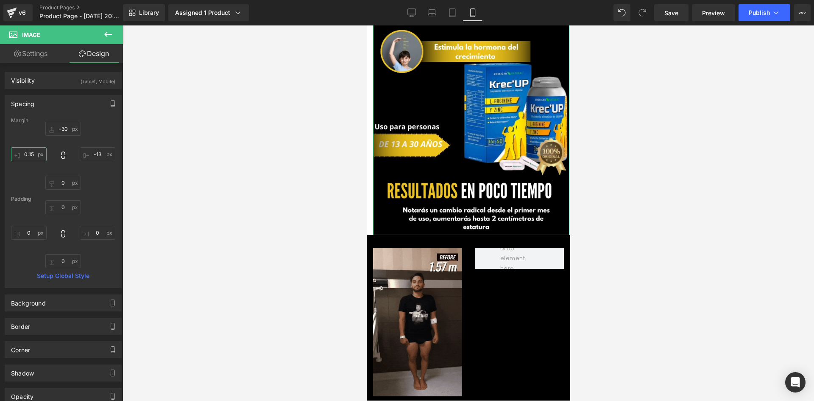 The width and height of the screenshot is (814, 401). What do you see at coordinates (796, 382) in the screenshot?
I see `div: Open Intercom Messenger` at bounding box center [796, 382].